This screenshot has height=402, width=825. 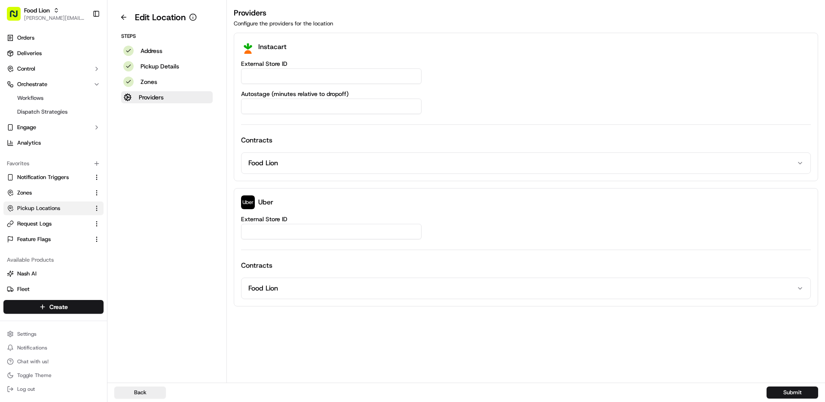 What do you see at coordinates (53, 289) in the screenshot?
I see `button: Fleet` at bounding box center [53, 289].